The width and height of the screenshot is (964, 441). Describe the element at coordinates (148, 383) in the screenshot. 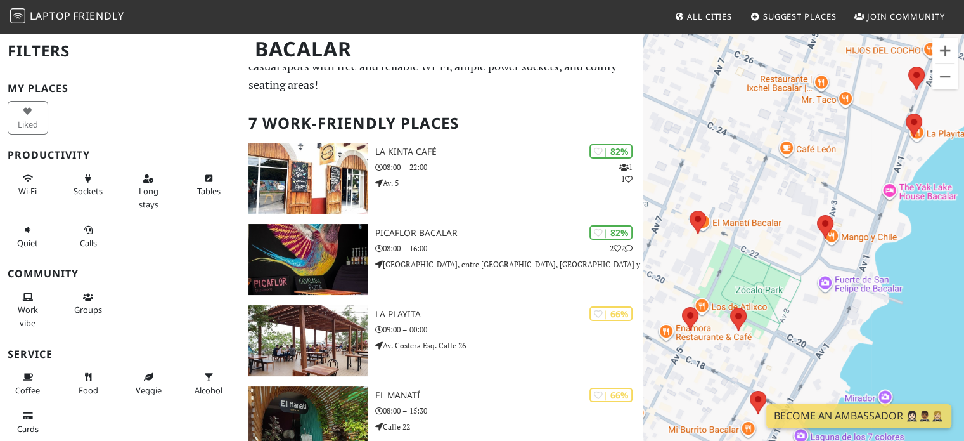

I see `button: Veggie` at that location.